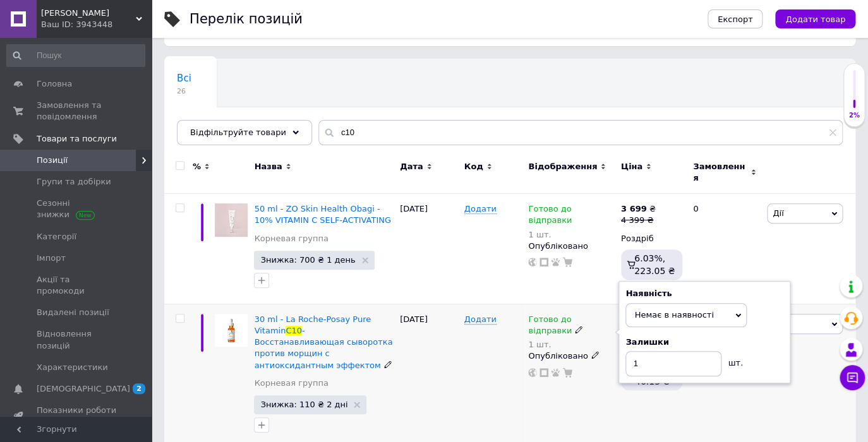 The width and height of the screenshot is (868, 442). I want to click on span: Код, so click(474, 167).